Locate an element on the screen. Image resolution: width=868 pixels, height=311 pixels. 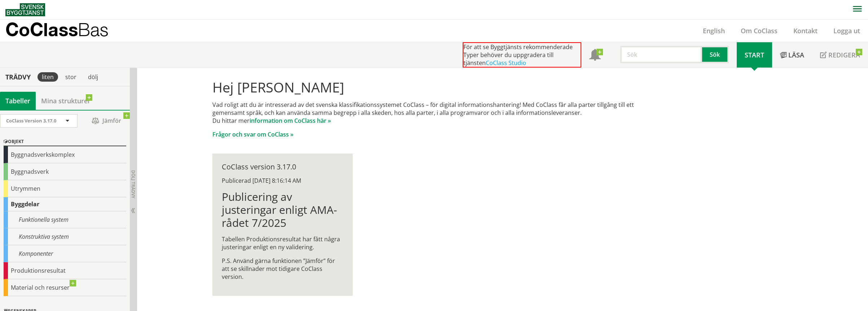
div: Byggnadsverk is located at coordinates (65, 171).